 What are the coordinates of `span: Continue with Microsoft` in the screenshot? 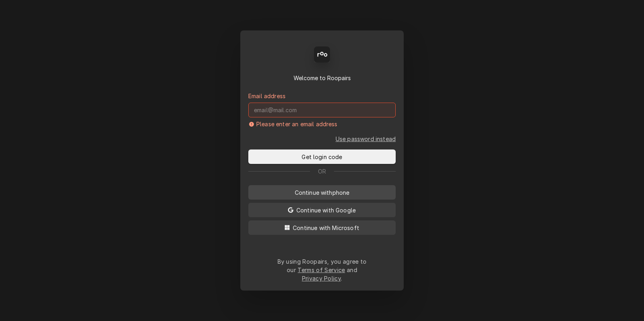 It's located at (326, 228).